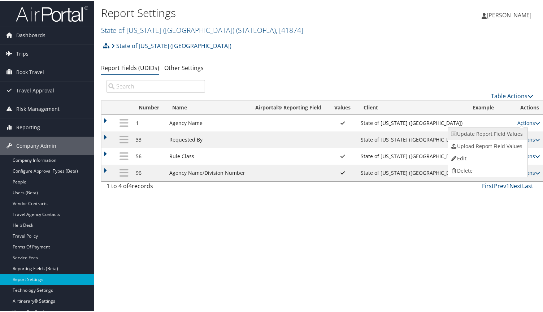 The width and height of the screenshot is (543, 312). What do you see at coordinates (207, 139) in the screenshot?
I see `td: Requested By` at bounding box center [207, 139].